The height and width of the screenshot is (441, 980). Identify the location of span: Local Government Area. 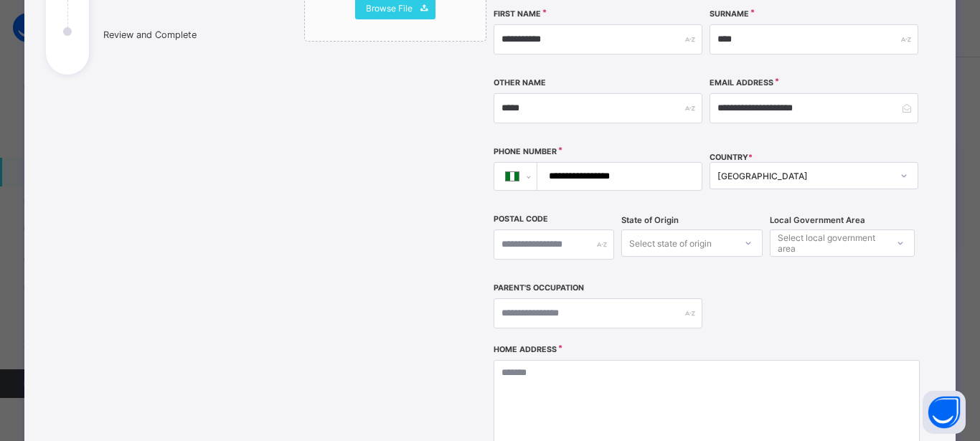
(817, 220).